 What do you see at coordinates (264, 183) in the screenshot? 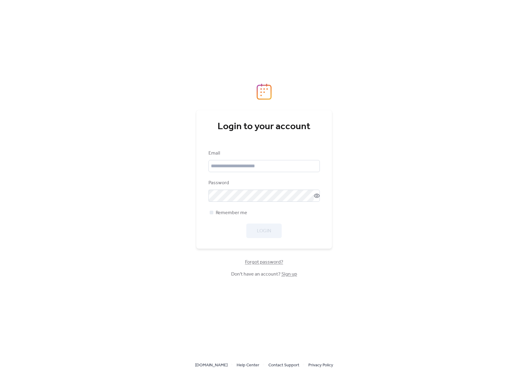
I see `div: Password` at bounding box center [264, 183].